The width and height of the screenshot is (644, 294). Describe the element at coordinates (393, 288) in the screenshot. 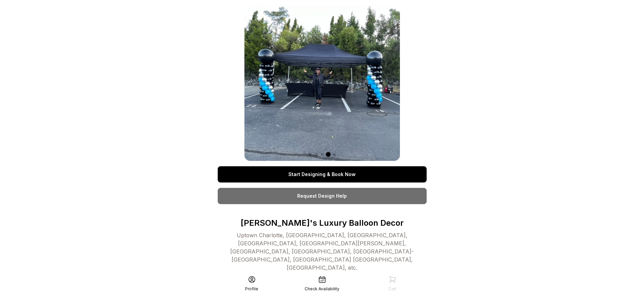

I see `div: Cart` at that location.